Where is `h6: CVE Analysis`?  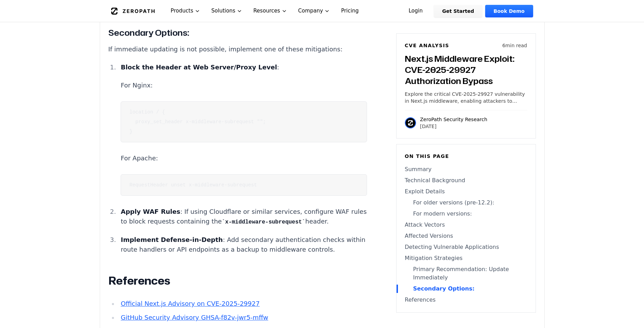 h6: CVE Analysis is located at coordinates (427, 45).